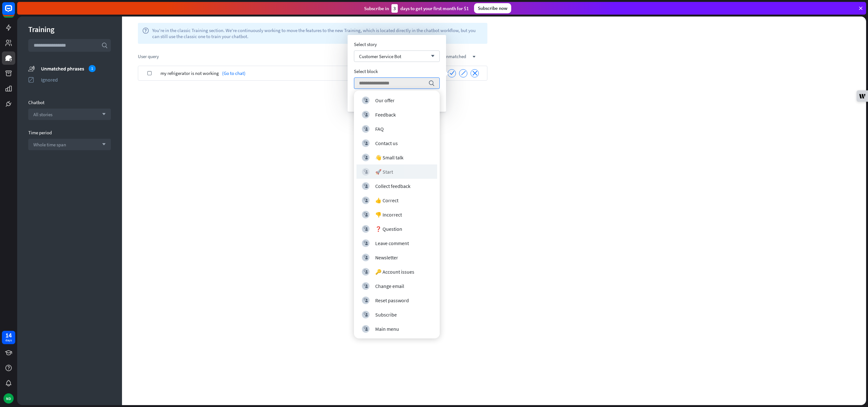  Describe the element at coordinates (386, 315) in the screenshot. I see `div: Subscribe` at that location.